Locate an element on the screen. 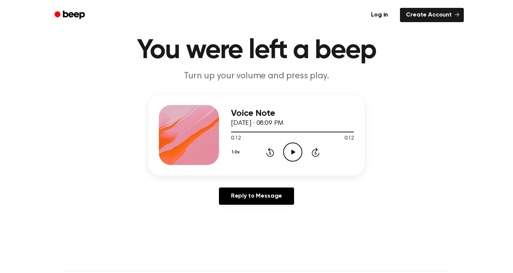 This screenshot has width=513, height=273. a: Beep is located at coordinates (70, 15).